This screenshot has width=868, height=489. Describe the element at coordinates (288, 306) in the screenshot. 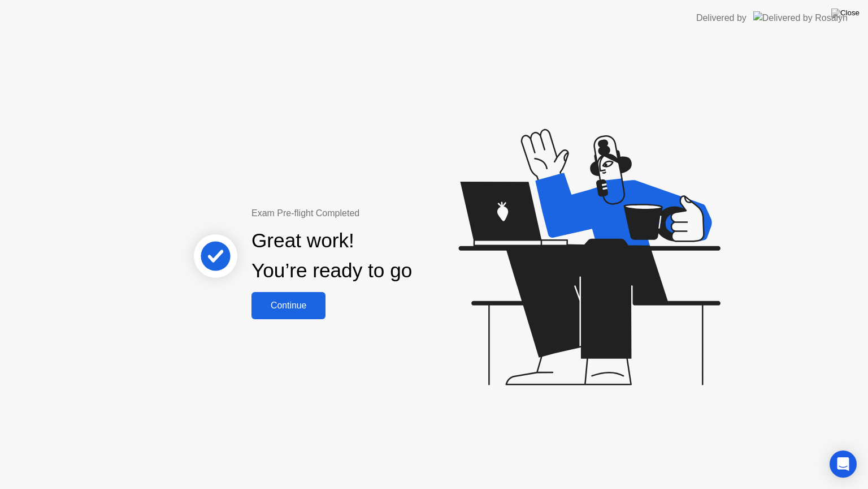

I see `button: Continue` at that location.